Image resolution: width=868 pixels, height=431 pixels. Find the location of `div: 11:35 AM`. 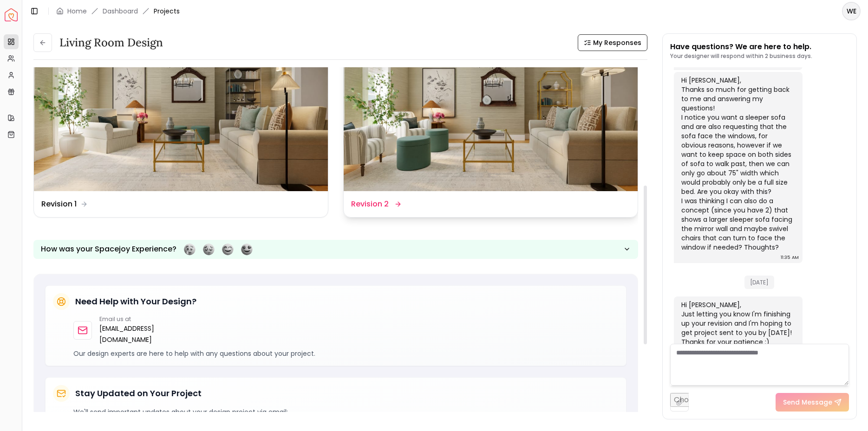

div: 11:35 AM is located at coordinates (790, 258).